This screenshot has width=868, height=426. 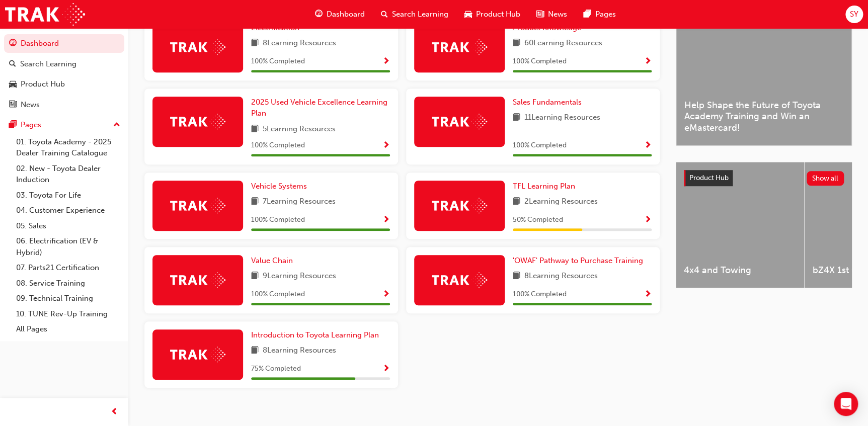 What do you see at coordinates (339, 14) in the screenshot?
I see `a: guage-iconDashboard` at bounding box center [339, 14].